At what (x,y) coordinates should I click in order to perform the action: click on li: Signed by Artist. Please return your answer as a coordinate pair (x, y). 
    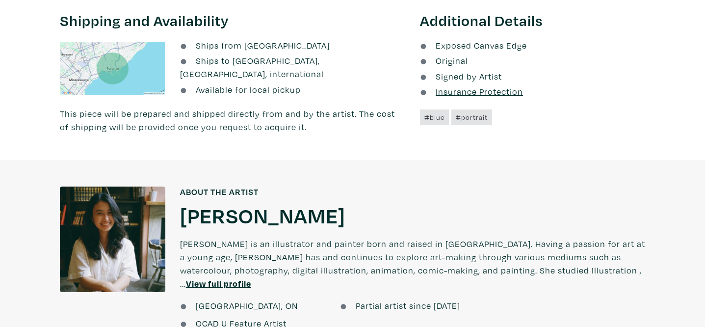
    Looking at the image, I should click on (533, 76).